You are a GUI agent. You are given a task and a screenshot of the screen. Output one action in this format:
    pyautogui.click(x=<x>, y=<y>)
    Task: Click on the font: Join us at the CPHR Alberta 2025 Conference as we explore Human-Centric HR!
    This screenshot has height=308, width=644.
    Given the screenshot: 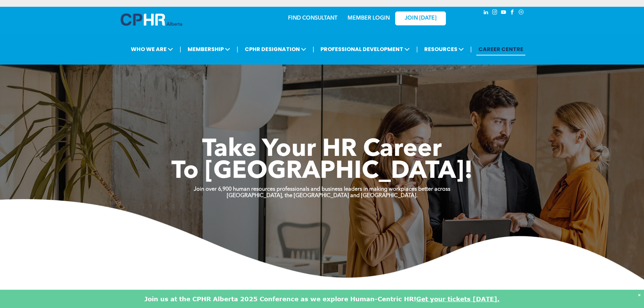 What is the action you would take?
    pyautogui.click(x=280, y=299)
    